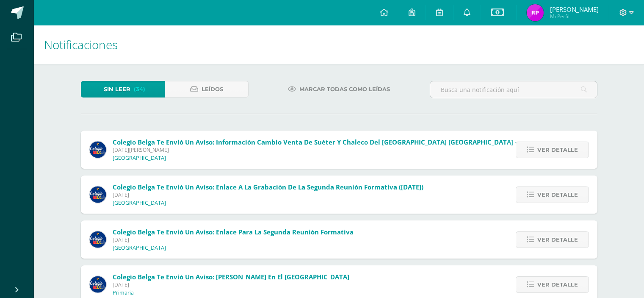 This screenshot has width=644, height=298. Describe the element at coordinates (117, 89) in the screenshot. I see `span: Sin leer` at that location.